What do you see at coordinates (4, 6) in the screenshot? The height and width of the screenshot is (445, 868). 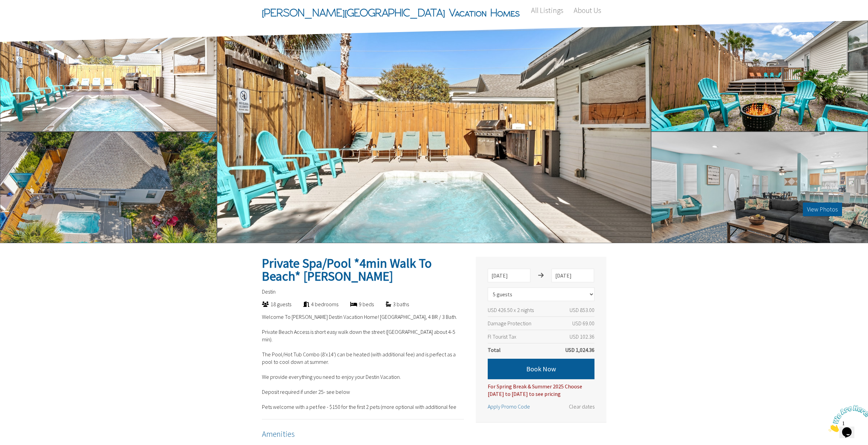 I see `span: 1` at bounding box center [4, 6].